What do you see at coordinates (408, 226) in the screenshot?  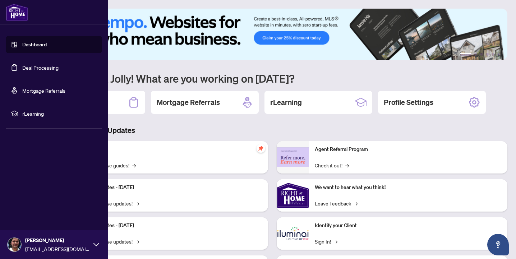 I see `p: Identify your Client` at bounding box center [408, 226].